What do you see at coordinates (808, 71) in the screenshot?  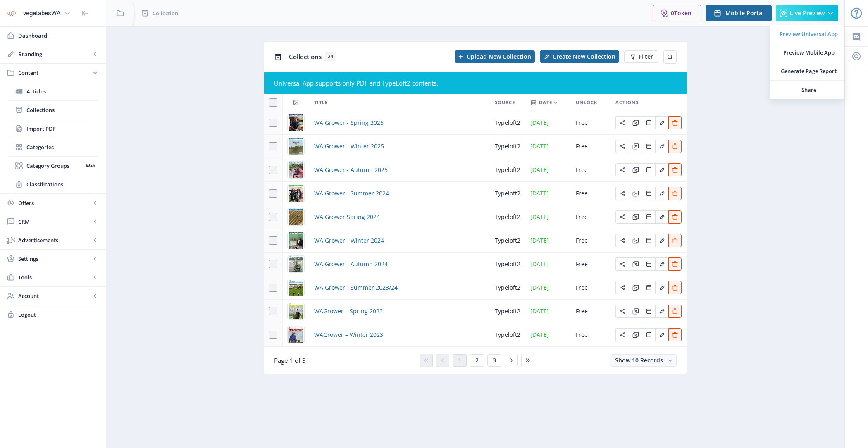 I see `span: Generate Page Report` at bounding box center [808, 71].